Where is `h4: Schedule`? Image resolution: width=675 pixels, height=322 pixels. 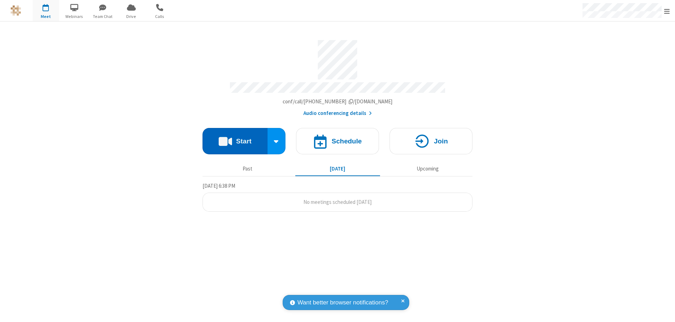 h4: Schedule is located at coordinates (346, 141).